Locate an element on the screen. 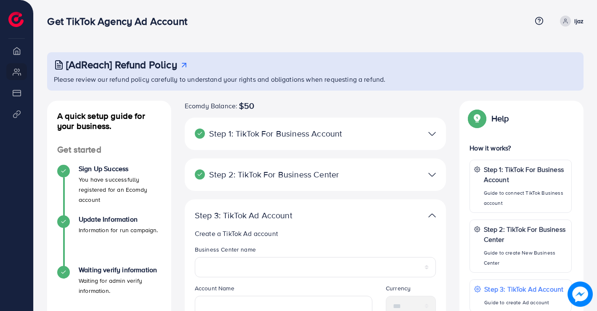 Image resolution: width=597 pixels, height=311 pixels. h4: A quick setup guide for your business. is located at coordinates (109, 121).